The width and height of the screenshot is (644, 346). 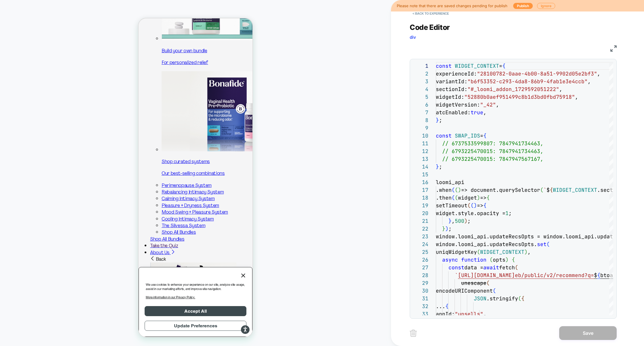 What do you see at coordinates (474, 267) in the screenshot?
I see `span: data =` at bounding box center [474, 267].